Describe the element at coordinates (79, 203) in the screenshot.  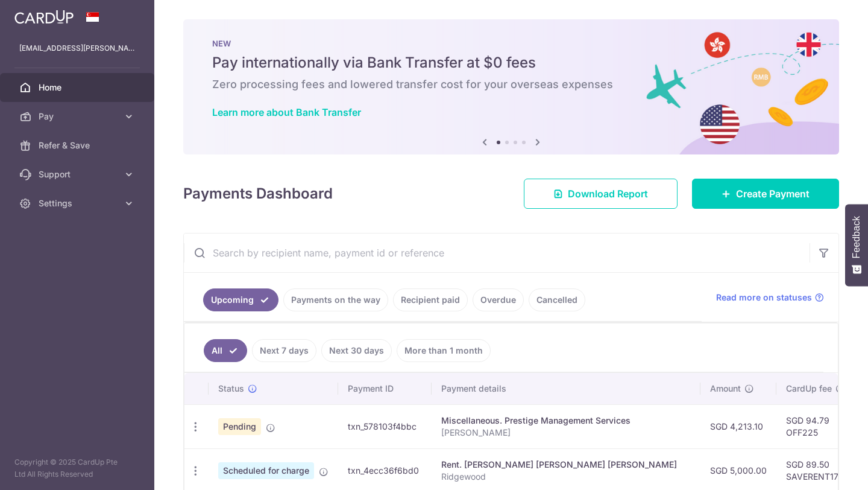
I see `span: Settings` at that location.